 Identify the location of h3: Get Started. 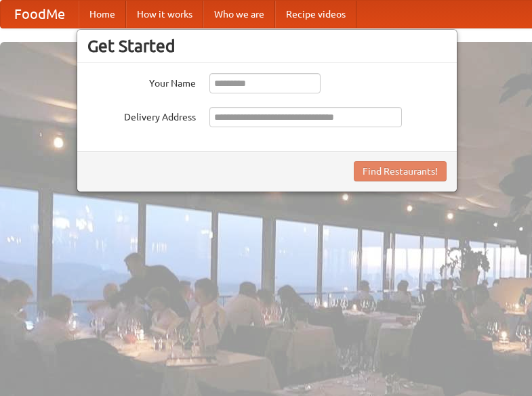
(268, 46).